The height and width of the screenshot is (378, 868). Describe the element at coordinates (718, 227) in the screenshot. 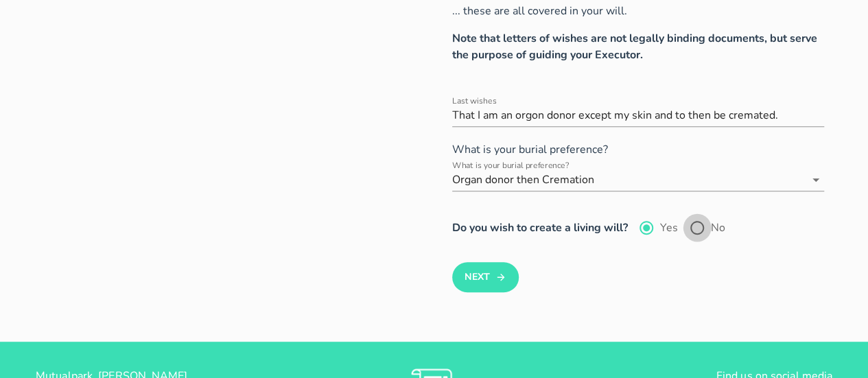

I see `label: No` at that location.